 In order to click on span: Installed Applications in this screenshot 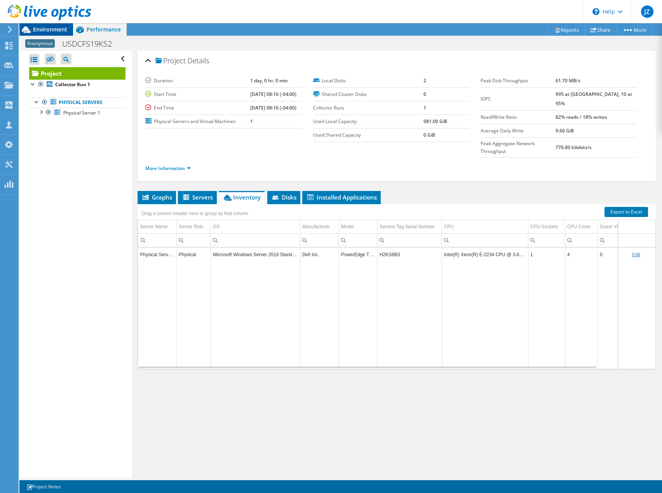, I will do `click(341, 197)`.